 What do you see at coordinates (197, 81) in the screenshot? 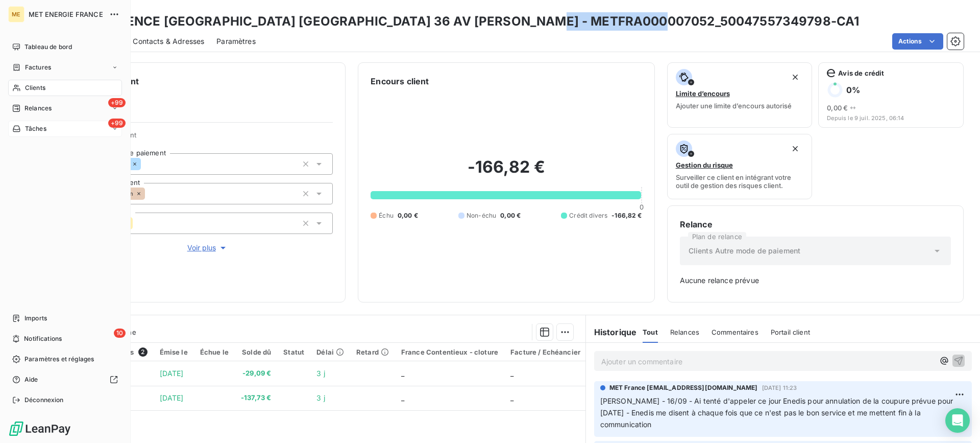
I see `h6: Informations client` at bounding box center [197, 81].